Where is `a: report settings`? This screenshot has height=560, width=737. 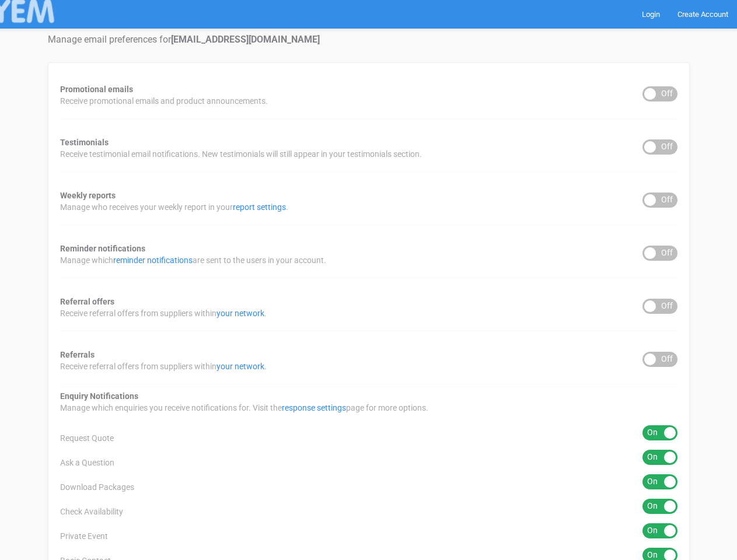 a: report settings is located at coordinates (259, 207).